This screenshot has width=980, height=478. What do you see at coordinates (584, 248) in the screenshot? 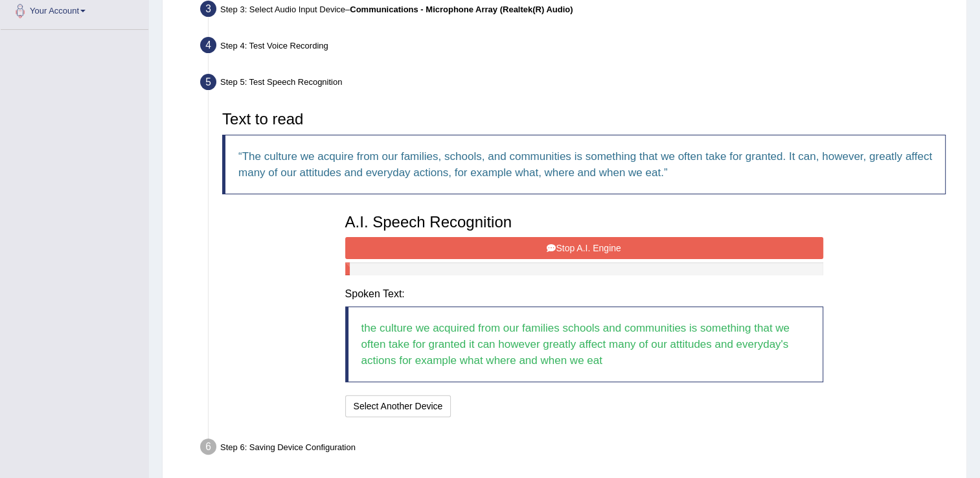
I see `button: Stop A.I. Engine` at bounding box center [584, 248].